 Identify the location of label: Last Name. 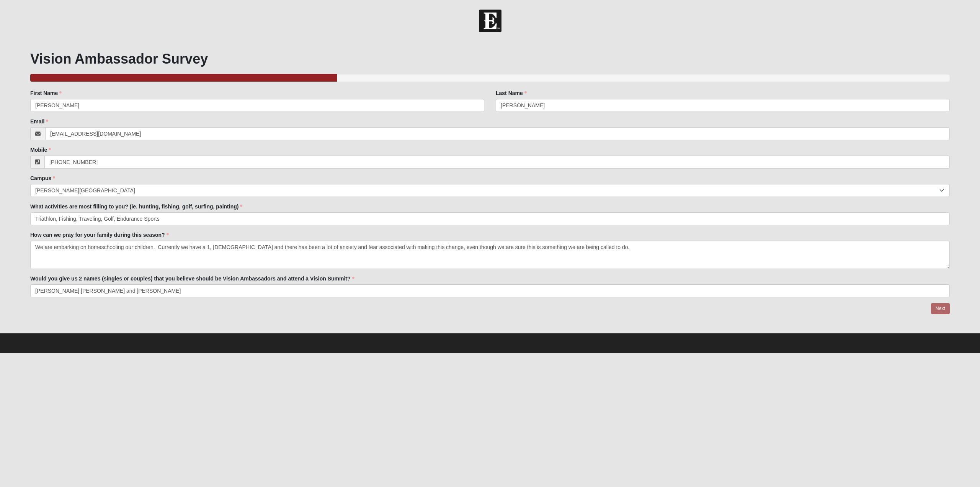
(511, 93).